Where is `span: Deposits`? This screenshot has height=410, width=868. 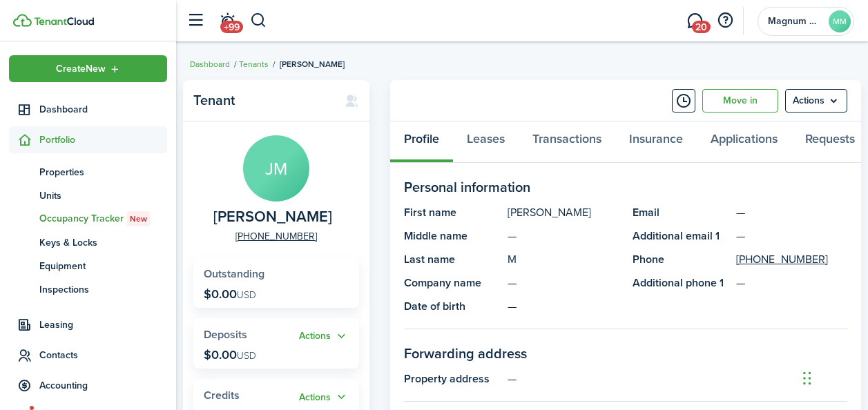 span: Deposits is located at coordinates (225, 334).